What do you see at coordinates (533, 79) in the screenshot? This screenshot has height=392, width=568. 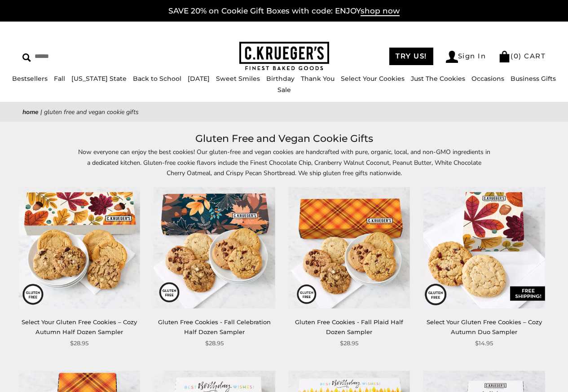 I see `a: Business Gifts` at bounding box center [533, 79].